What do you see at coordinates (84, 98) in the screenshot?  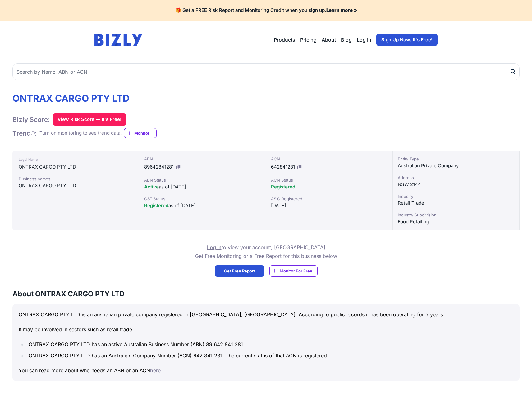 I see `h1: ONTRAX CARGO PTY LTD` at bounding box center [84, 98].